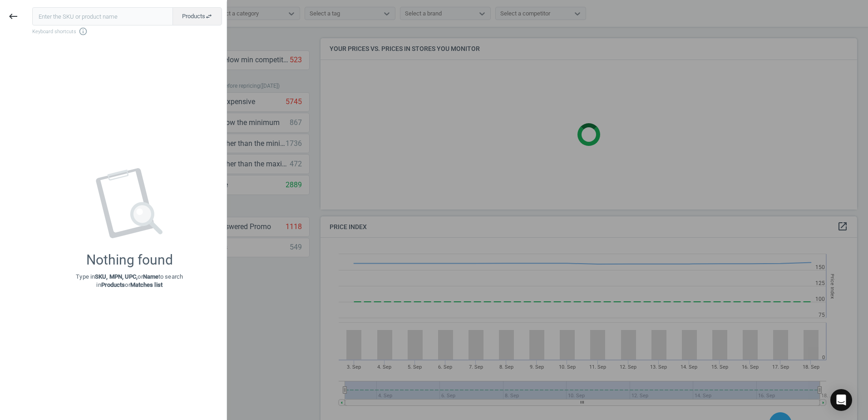  I want to click on i: info_outline, so click(83, 31).